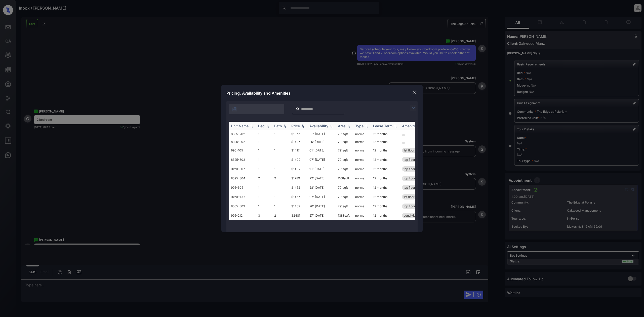 The width and height of the screenshot is (644, 317). Describe the element at coordinates (243, 216) in the screenshot. I see `td: 995-212` at that location.